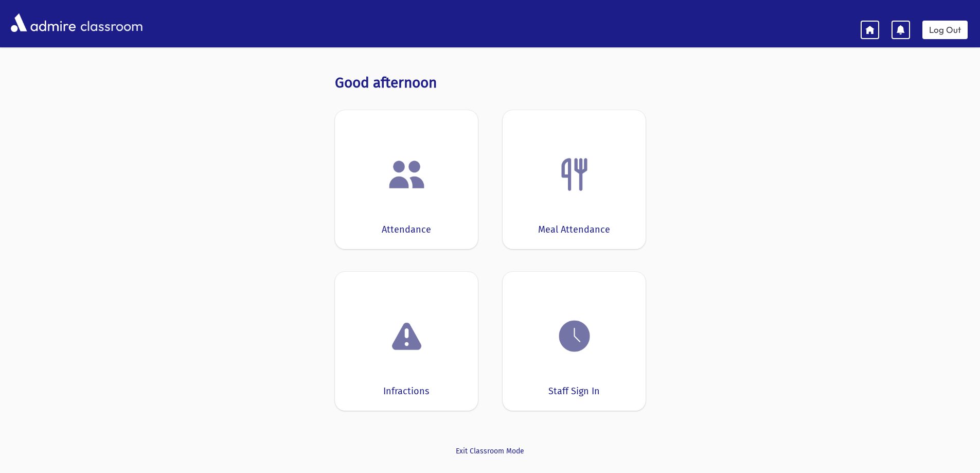  I want to click on div: Attendance, so click(406, 229).